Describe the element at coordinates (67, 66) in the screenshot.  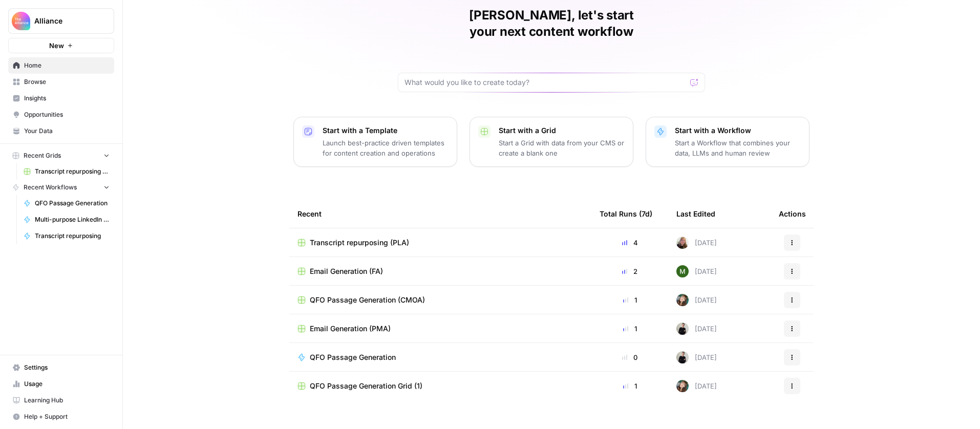
I see `span: Home` at that location.